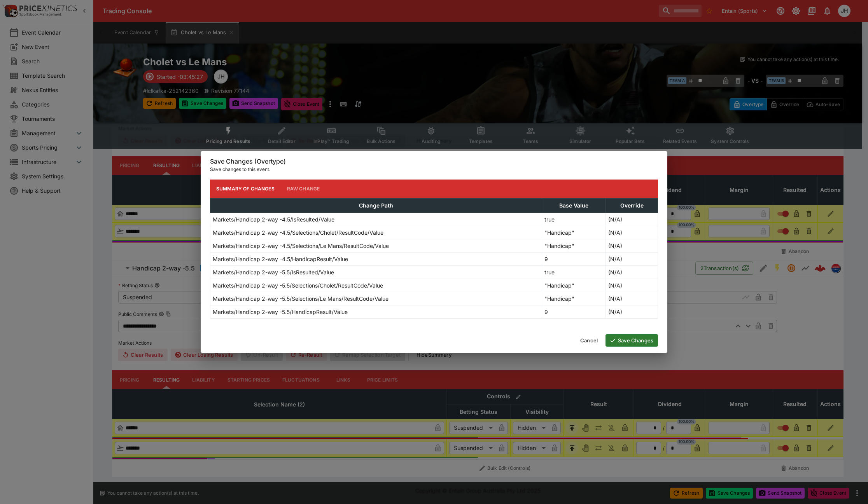  What do you see at coordinates (574, 205) in the screenshot?
I see `th: Base Value` at bounding box center [574, 205].